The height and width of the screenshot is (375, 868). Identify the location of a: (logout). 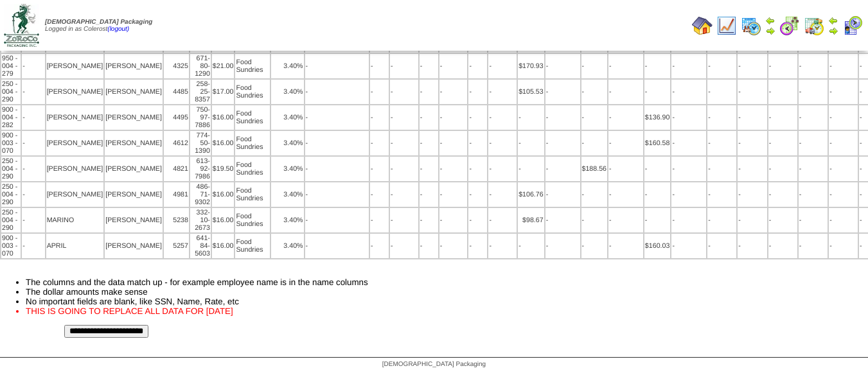
(118, 29).